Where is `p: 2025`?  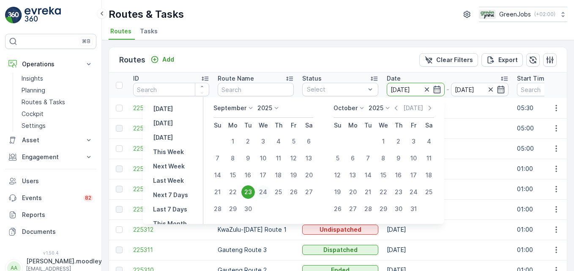 p: 2025 is located at coordinates (376, 108).